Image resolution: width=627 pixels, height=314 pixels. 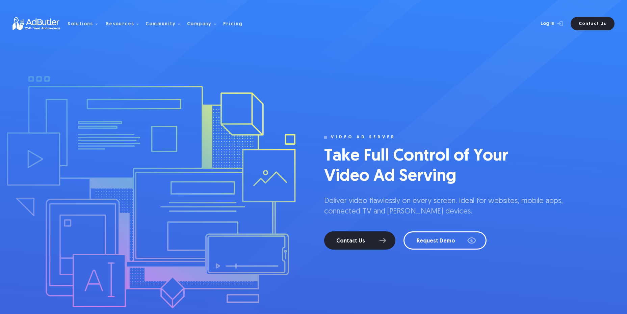 What do you see at coordinates (445, 241) in the screenshot?
I see `a: Request Demo` at bounding box center [445, 241].